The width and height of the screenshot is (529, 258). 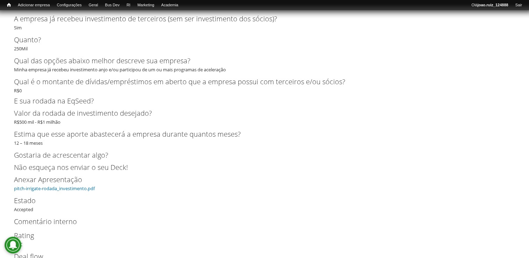 I want to click on span: Início, so click(x=9, y=5).